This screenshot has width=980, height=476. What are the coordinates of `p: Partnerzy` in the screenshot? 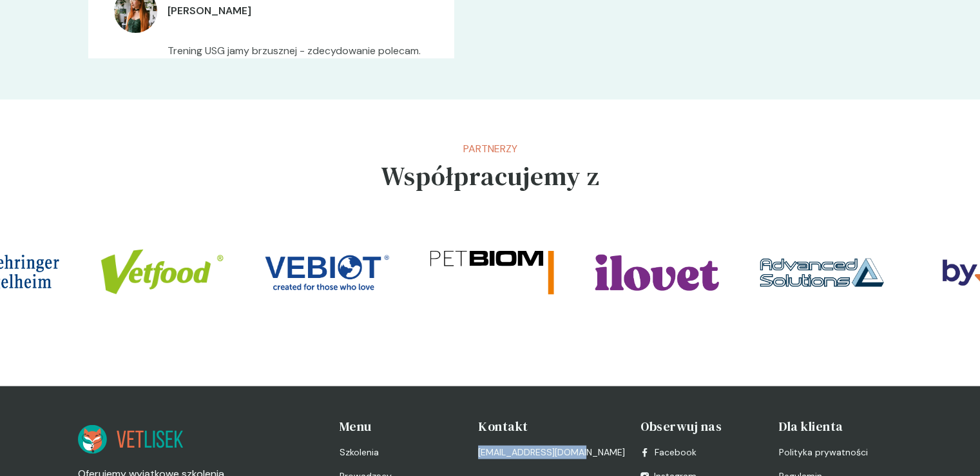 It's located at (490, 149).